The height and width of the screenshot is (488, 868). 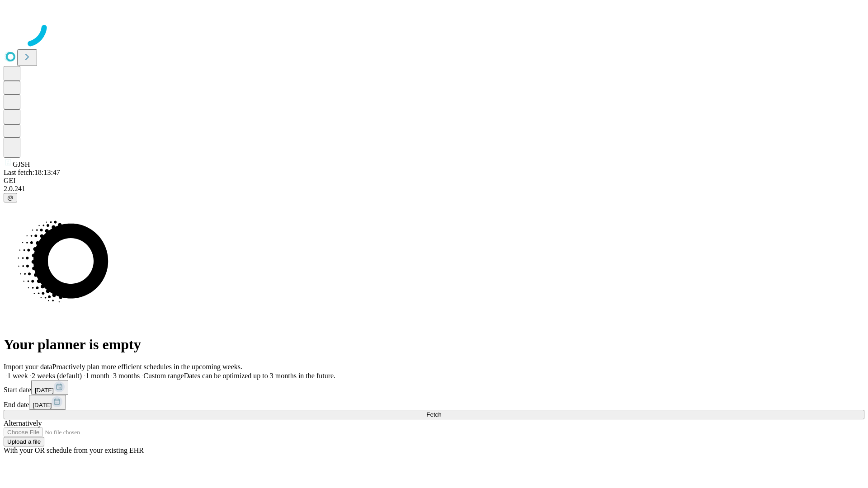 What do you see at coordinates (28, 366) in the screenshot?
I see `span: Import your data` at bounding box center [28, 366].